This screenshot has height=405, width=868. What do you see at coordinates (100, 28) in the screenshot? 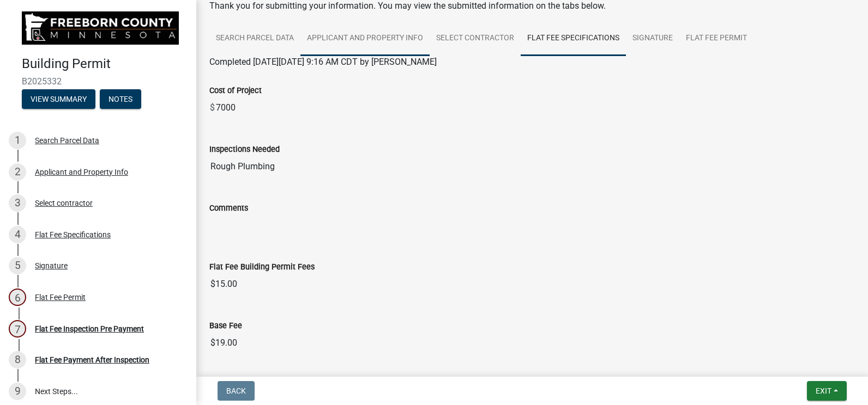
I see `img: Freeborn County, Minnesota` at bounding box center [100, 28].